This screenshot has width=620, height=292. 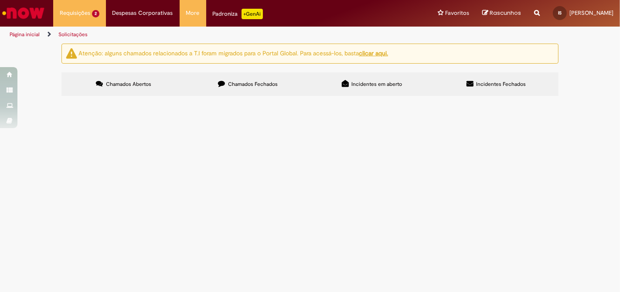 What do you see at coordinates (457, 13) in the screenshot?
I see `span: Favoritos` at bounding box center [457, 13].